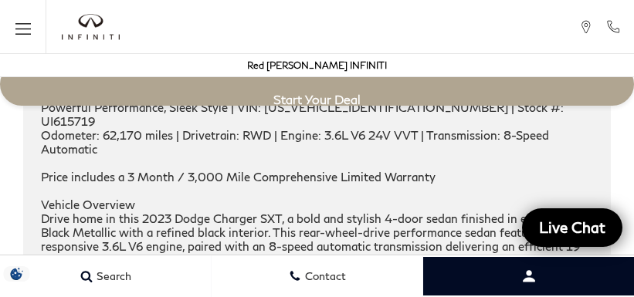  I want to click on span: Contact, so click(324, 277).